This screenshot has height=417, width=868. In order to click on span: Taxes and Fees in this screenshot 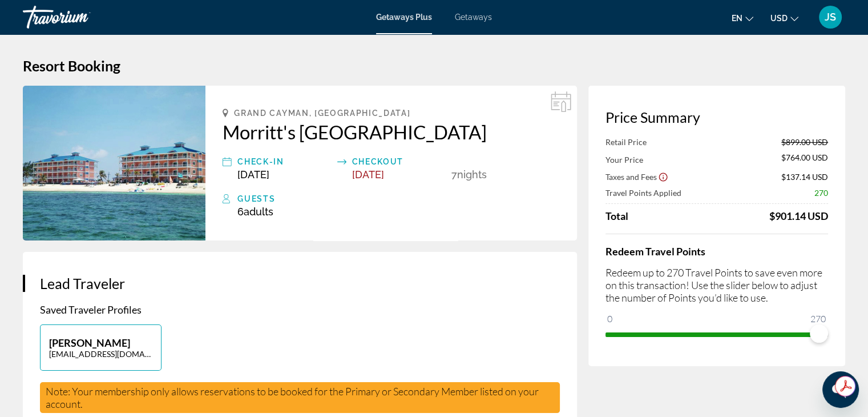, I will do `click(631, 177)`.